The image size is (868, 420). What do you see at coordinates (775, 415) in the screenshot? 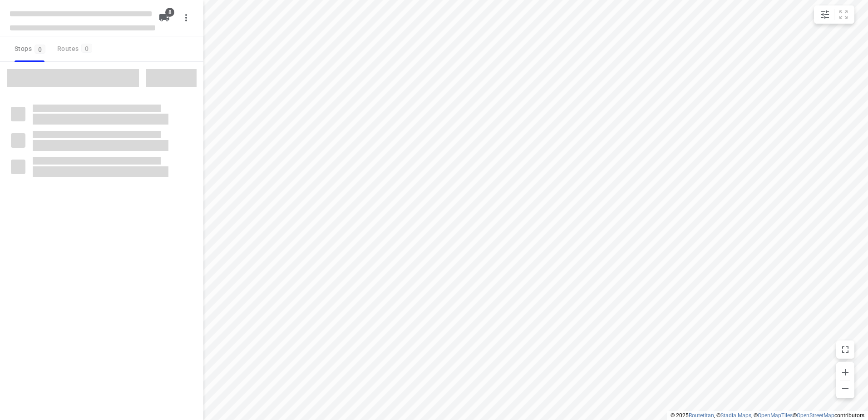
I see `a: OpenMapTiles` at bounding box center [775, 415].